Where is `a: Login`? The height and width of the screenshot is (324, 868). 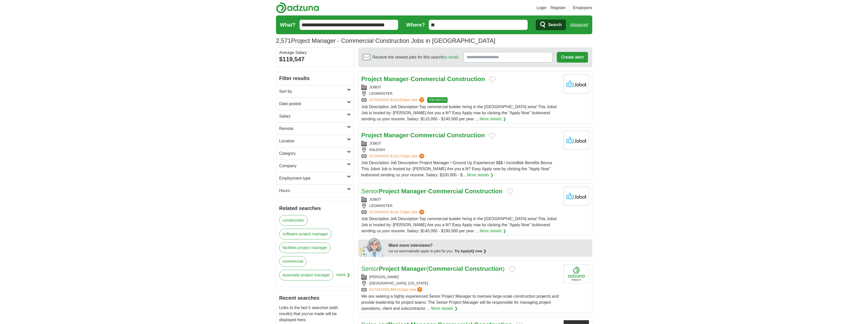
a: Login is located at coordinates (541, 8).